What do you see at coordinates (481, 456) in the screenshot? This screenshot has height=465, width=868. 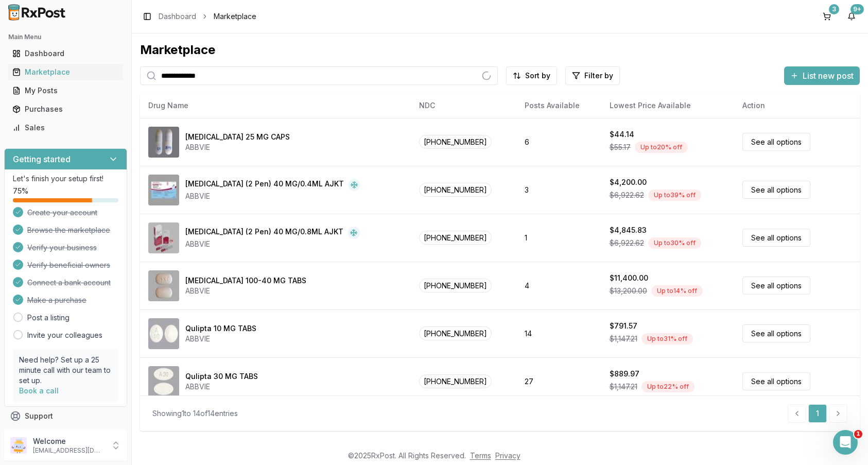 I see `a: Terms` at bounding box center [481, 456].